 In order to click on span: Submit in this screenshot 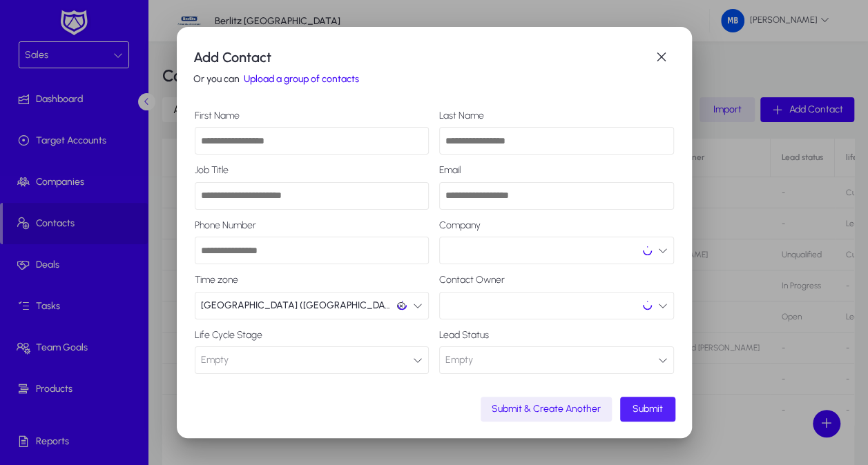, I will do `click(647, 408)`.